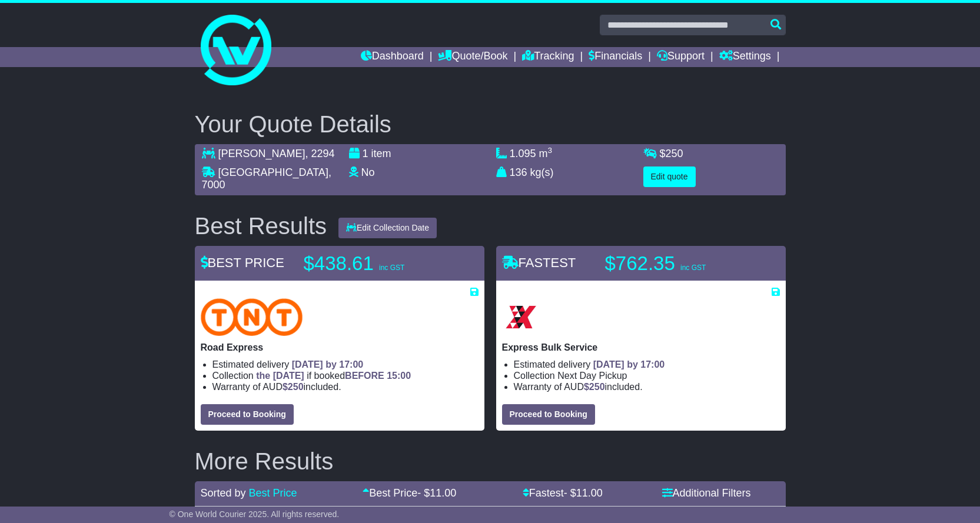 The image size is (980, 523). I want to click on a: Best Price- $11.00, so click(409, 493).